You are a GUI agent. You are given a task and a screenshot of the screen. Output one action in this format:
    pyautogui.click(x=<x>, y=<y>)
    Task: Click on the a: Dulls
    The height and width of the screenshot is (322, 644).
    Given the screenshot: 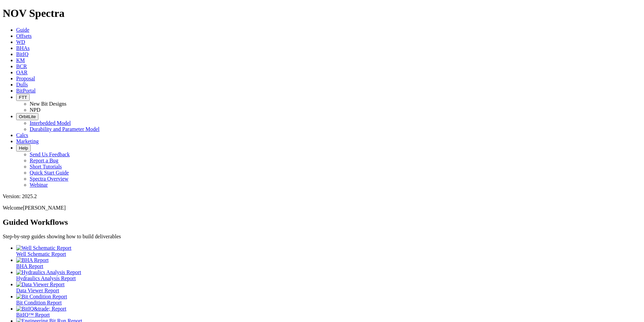 What is the action you would take?
    pyautogui.click(x=22, y=84)
    